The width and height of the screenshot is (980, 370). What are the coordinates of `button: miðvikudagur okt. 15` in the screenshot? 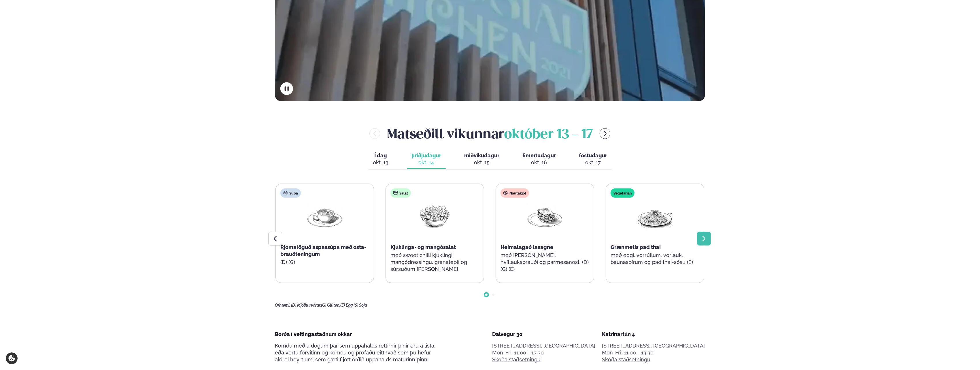 It's located at (482, 159).